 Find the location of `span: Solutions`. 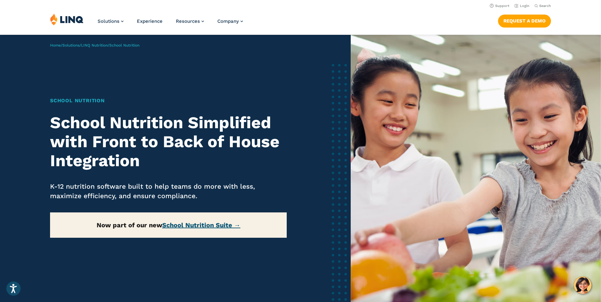

span: Solutions is located at coordinates (108, 21).